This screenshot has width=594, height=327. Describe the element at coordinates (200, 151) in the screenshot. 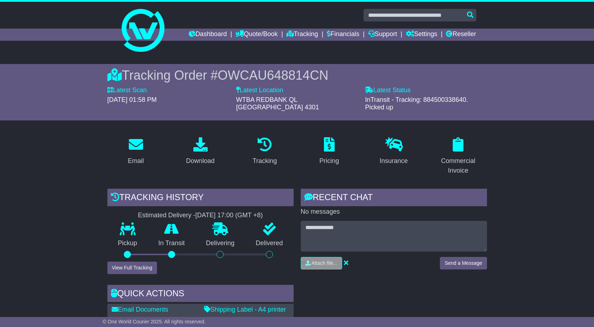

I see `a: Download` at that location.